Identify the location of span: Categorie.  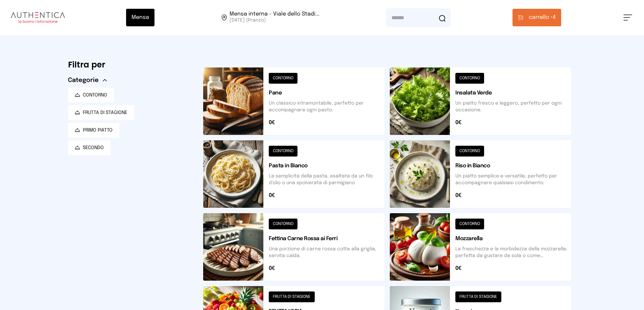
(83, 80).